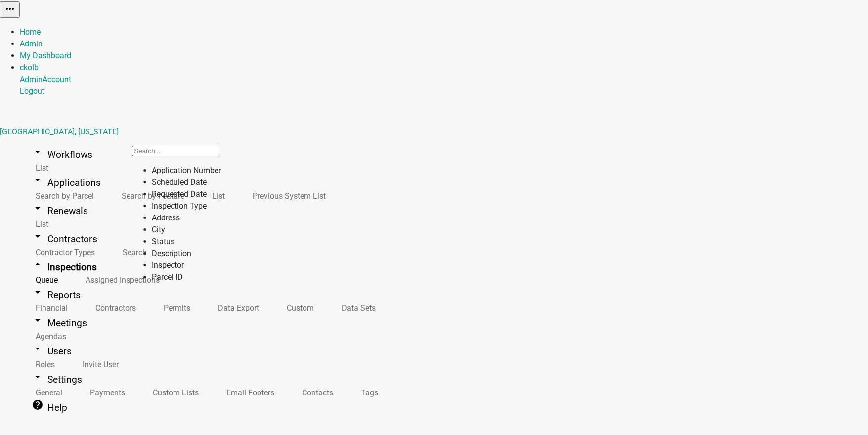 This screenshot has height=435, width=868. What do you see at coordinates (114, 308) in the screenshot?
I see `a: Contractors` at bounding box center [114, 308].